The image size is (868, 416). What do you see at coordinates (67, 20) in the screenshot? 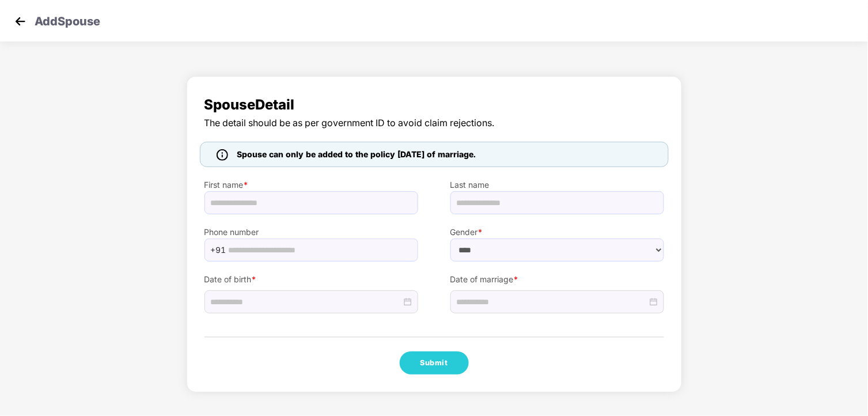
I see `p: Add Spouse` at bounding box center [67, 20].